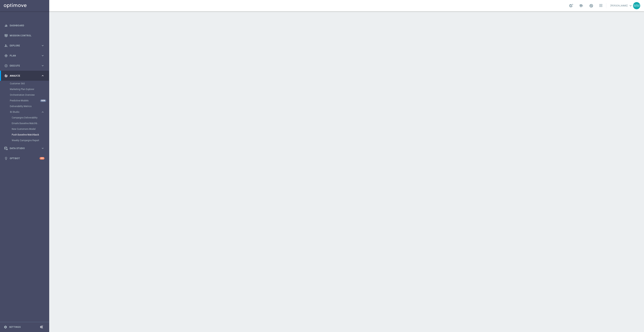 Image resolution: width=644 pixels, height=332 pixels. Describe the element at coordinates (30, 118) in the screenshot. I see `div: Campaigns Deliverability` at that location.